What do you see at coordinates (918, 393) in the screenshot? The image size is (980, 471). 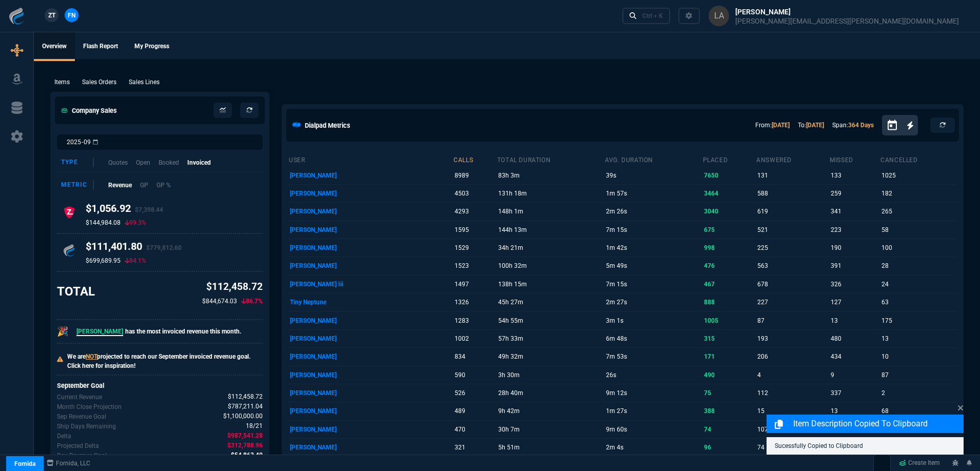 I see `p: 2` at bounding box center [918, 393].